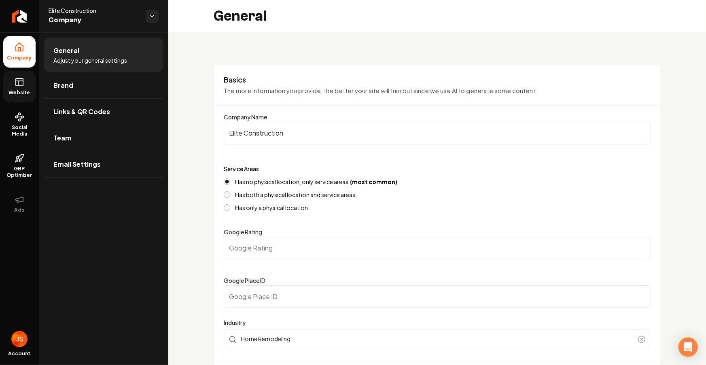 Image resolution: width=706 pixels, height=365 pixels. What do you see at coordinates (104, 138) in the screenshot?
I see `a: Team` at bounding box center [104, 138].